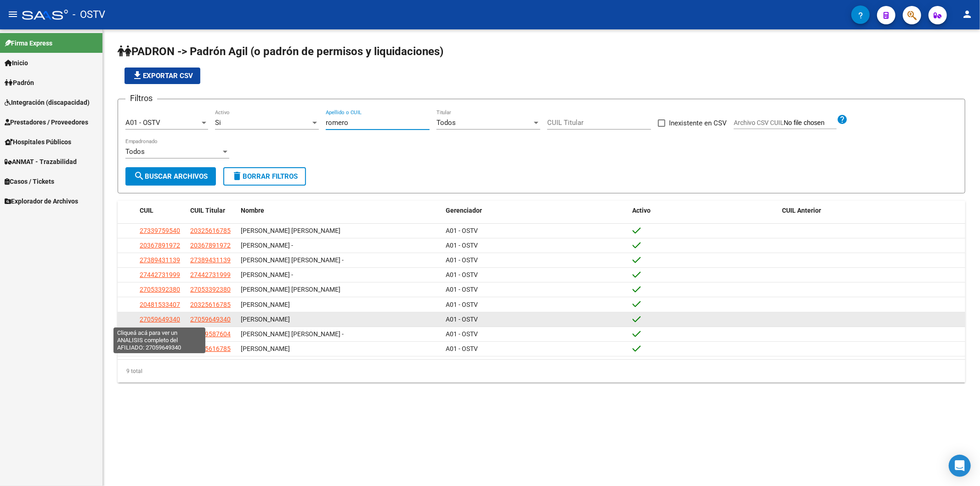 The height and width of the screenshot is (486, 980). Describe the element at coordinates (802, 211) in the screenshot. I see `span: CUIL Anterior` at that location.